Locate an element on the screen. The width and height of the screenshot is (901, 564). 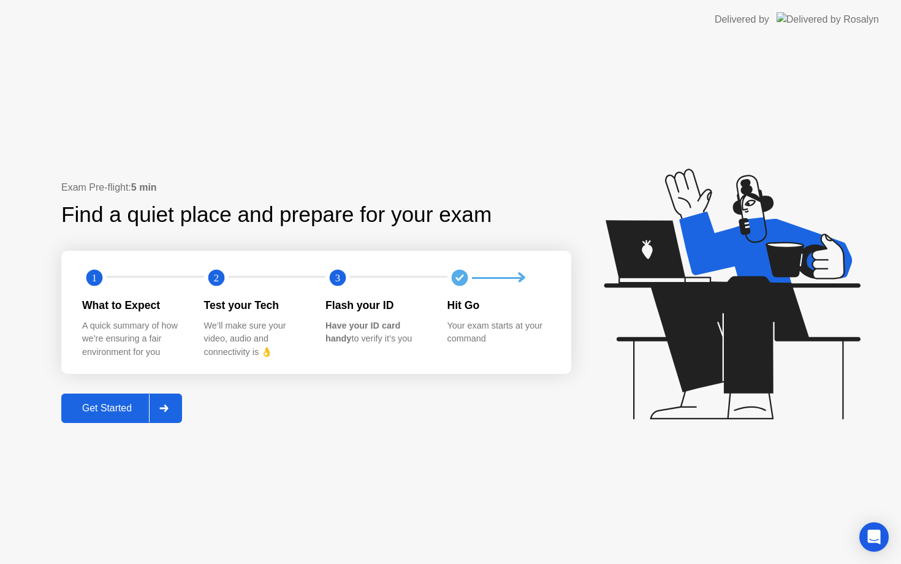
div: We’ll make sure your video, audio and connectivity is 👌 is located at coordinates (255, 339).